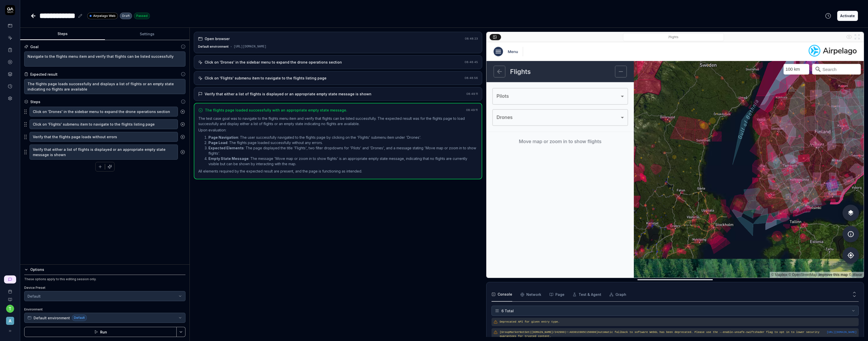 The width and height of the screenshot is (868, 341). What do you see at coordinates (675, 160) in the screenshot?
I see `img: Screenshot` at bounding box center [675, 160].